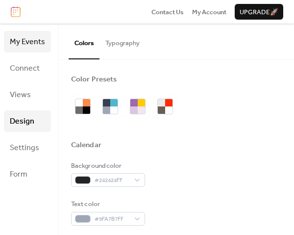 This screenshot has height=235, width=294. Describe the element at coordinates (107, 166) in the screenshot. I see `div: Background color` at that location.